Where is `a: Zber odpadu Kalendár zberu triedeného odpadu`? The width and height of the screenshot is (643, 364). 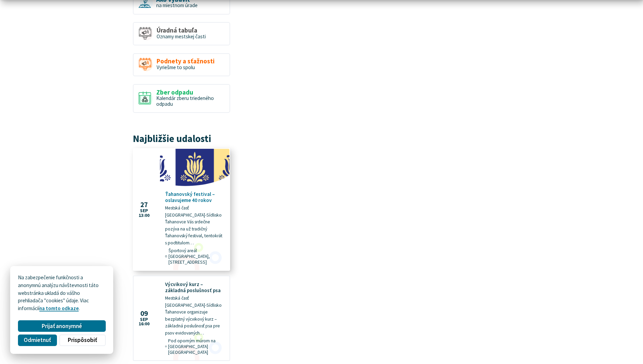
a: Zber odpadu Kalendár zberu triedeného odpadu is located at coordinates (181, 98).